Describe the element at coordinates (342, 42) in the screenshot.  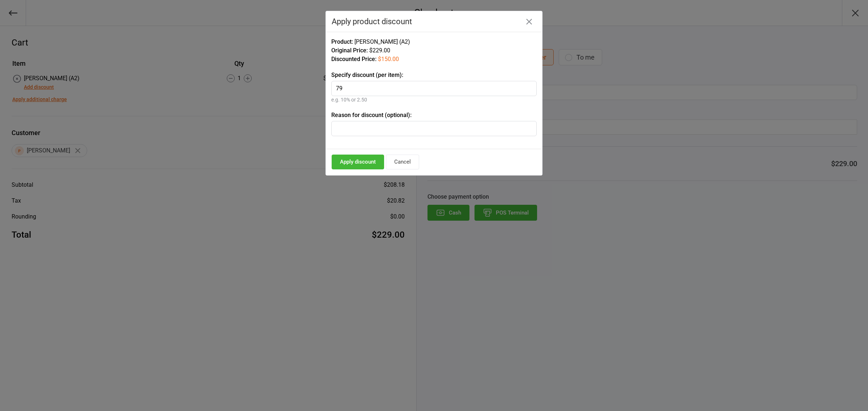
I see `span: Product:` at that location.